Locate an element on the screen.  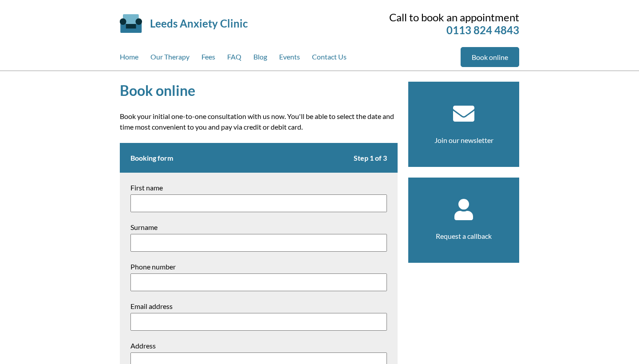
a: Request a callback is located at coordinates (463, 235).